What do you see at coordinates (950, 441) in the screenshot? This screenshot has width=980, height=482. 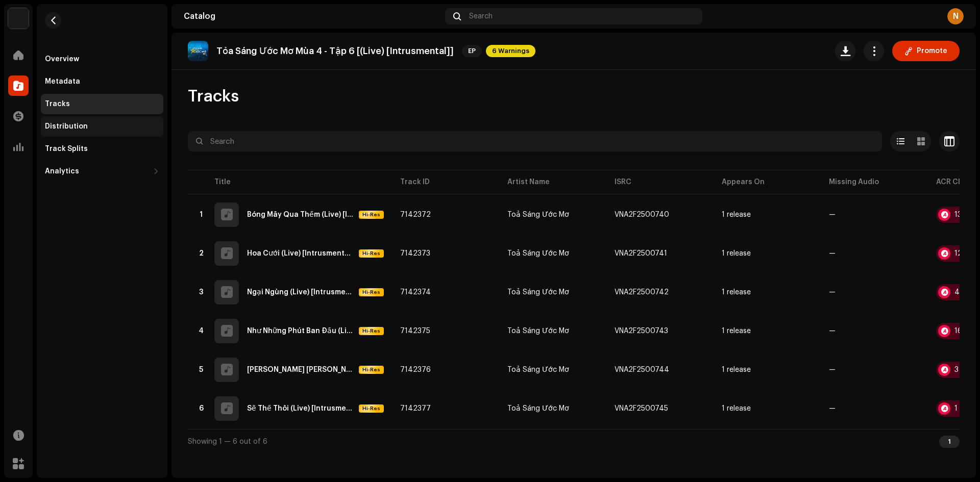 I see `div: 1` at bounding box center [950, 441].